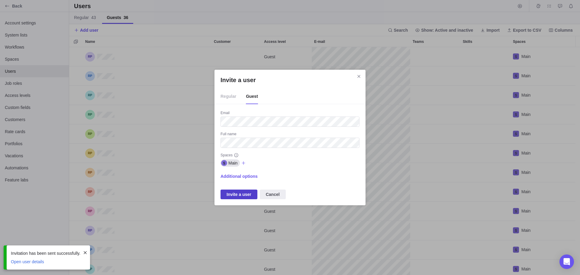 This screenshot has width=580, height=275. Describe the element at coordinates (239, 176) in the screenshot. I see `span: Additional options` at that location.